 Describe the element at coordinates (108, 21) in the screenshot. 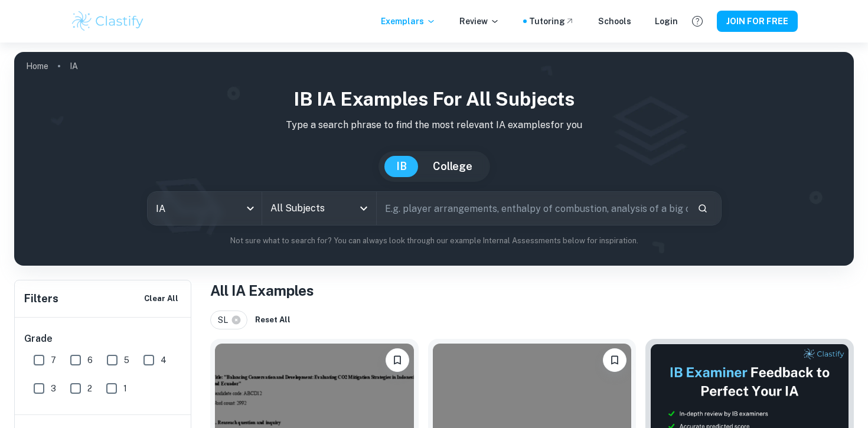

I see `img: Clastify logo` at that location.